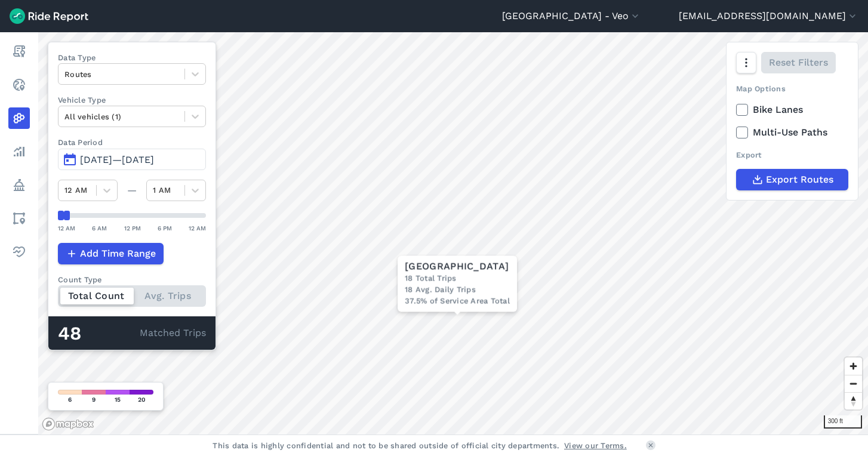 The image size is (868, 456). What do you see at coordinates (792, 110) in the screenshot?
I see `label: Bike Lanes` at bounding box center [792, 110].